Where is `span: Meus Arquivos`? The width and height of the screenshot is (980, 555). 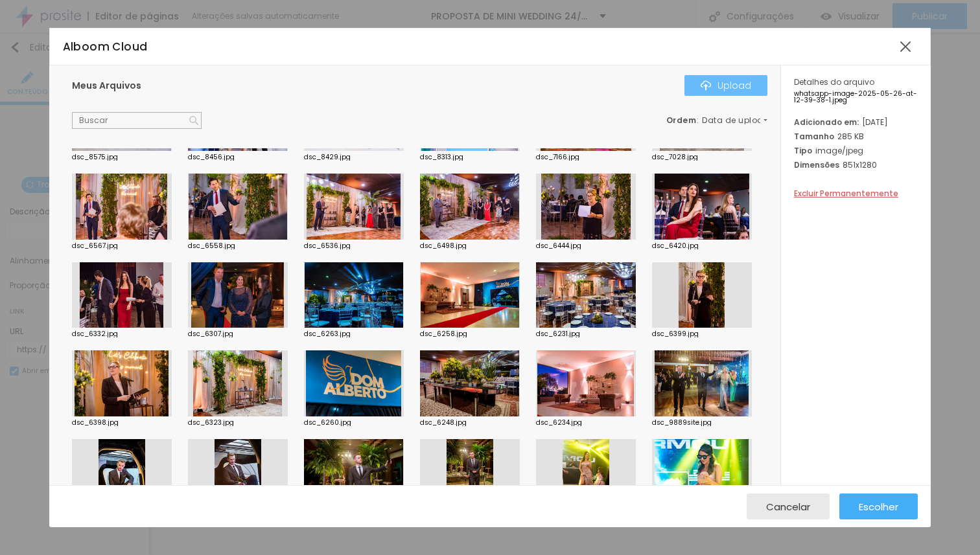 span: Meus Arquivos is located at coordinates (106, 86).